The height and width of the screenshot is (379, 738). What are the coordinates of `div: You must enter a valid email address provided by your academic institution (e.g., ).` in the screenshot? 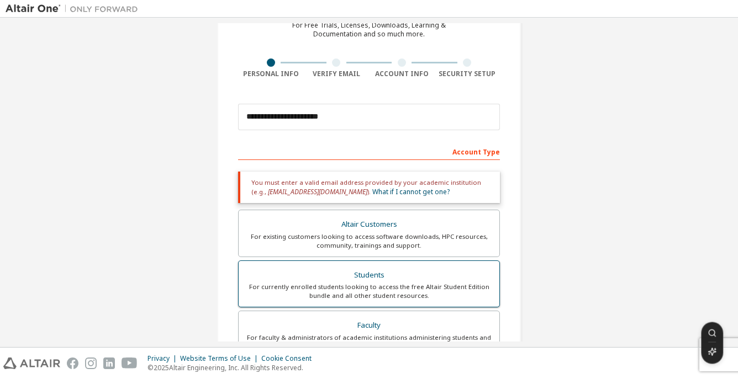 It's located at (369, 187).